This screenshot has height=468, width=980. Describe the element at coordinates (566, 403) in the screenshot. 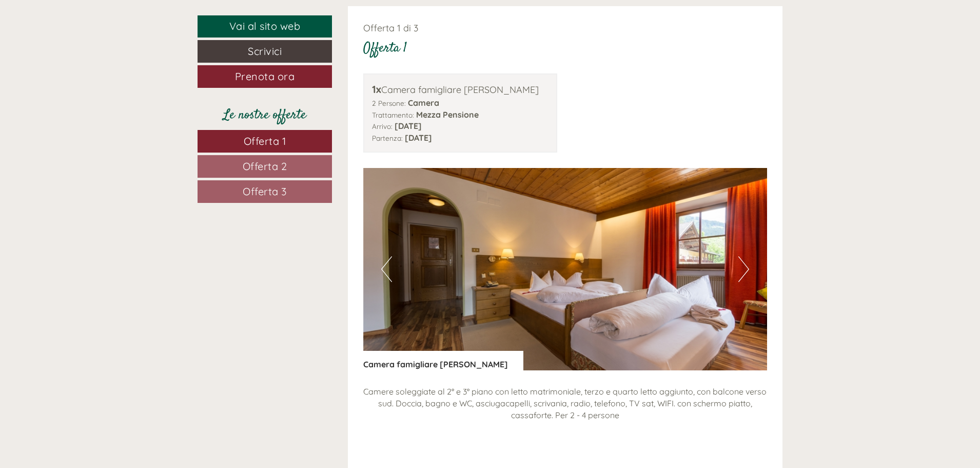

I see `p: Camere soleggiate al 2° e 3° piano con letto matrimoniale, terzo e quarto letto aggiunto, con bal...` at that location.